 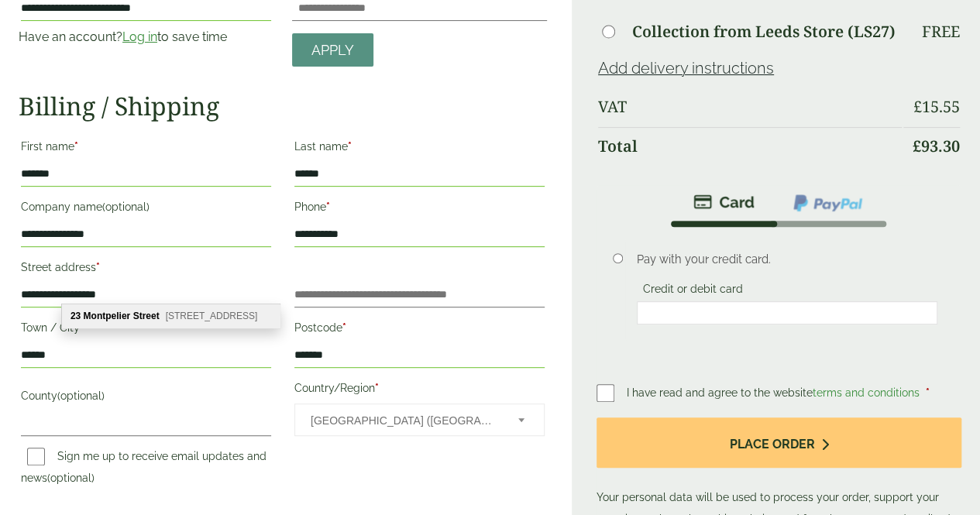 What do you see at coordinates (419, 210) in the screenshot?
I see `label: Phone` at bounding box center [419, 210].